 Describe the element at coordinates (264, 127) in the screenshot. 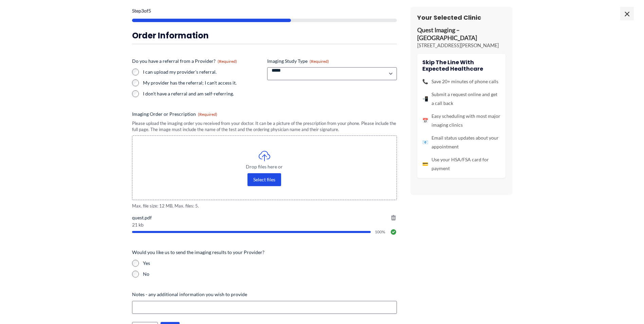

I see `div: Please upload the imaging order you received from your doctor. It can be a picture of the prescri...` at that location.